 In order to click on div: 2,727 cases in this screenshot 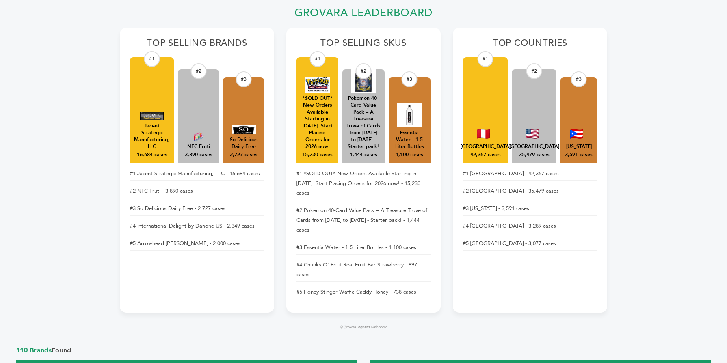, I will do `click(244, 155)`.